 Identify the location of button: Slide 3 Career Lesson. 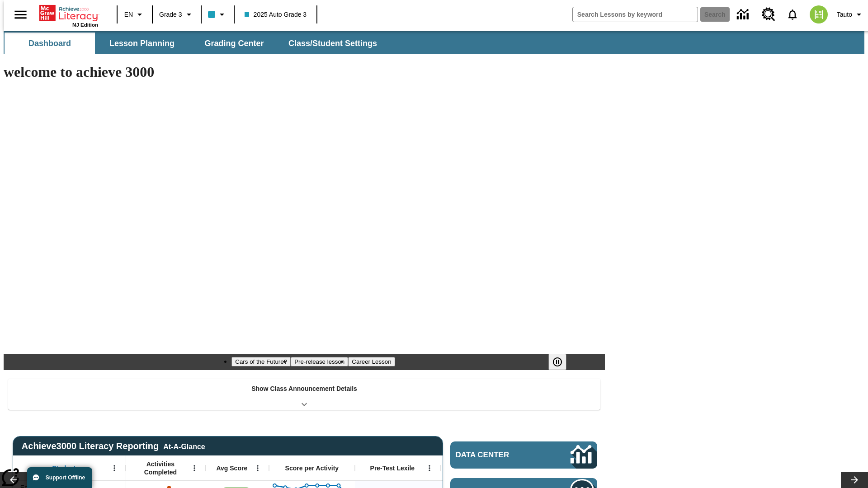
(371, 361).